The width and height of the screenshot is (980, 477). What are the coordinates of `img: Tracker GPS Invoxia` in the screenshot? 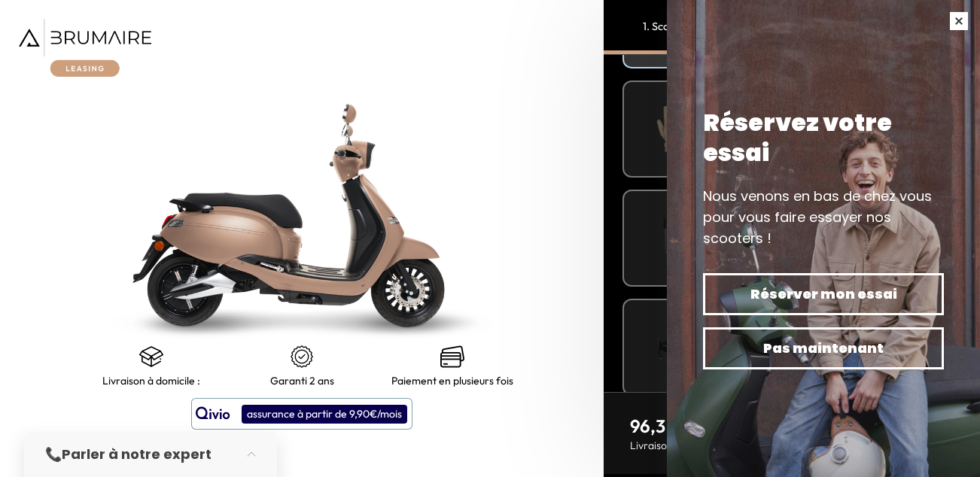 It's located at (670, 238).